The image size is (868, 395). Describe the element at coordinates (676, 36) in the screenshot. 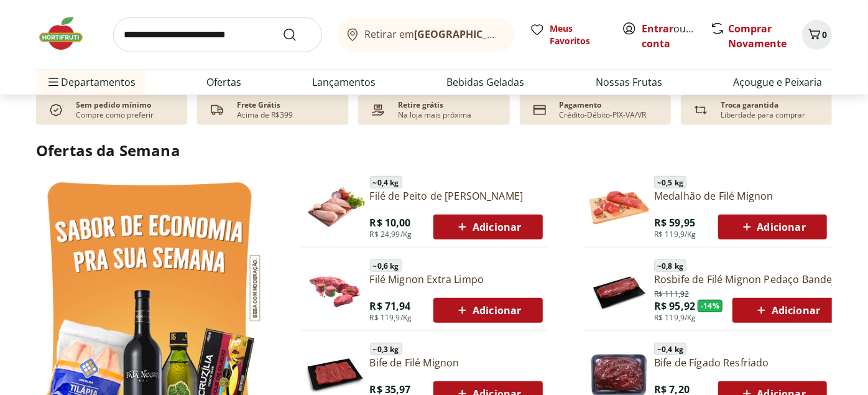

I see `a: Criar conta` at that location.